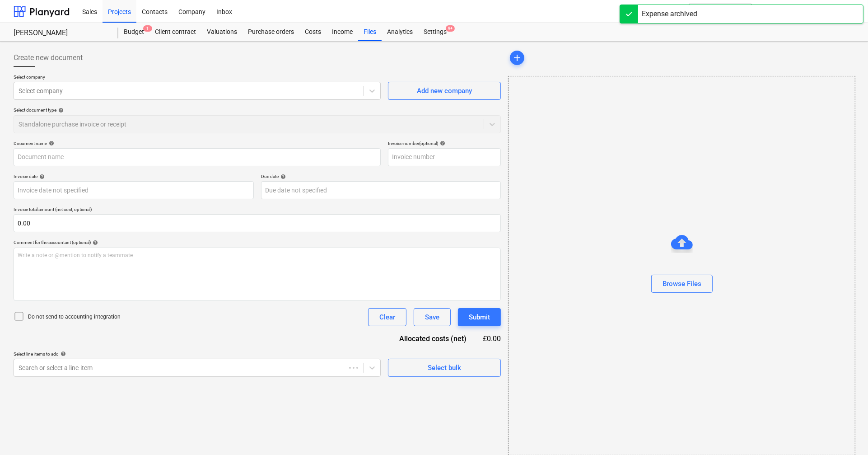 The height and width of the screenshot is (455, 868). What do you see at coordinates (257, 223) in the screenshot?
I see `input: Invoice total amount (net cost, optional)` at bounding box center [257, 223].